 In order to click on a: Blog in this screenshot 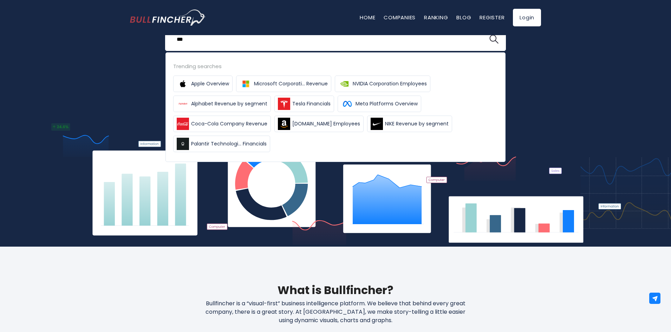, I will do `click(464, 17)`.